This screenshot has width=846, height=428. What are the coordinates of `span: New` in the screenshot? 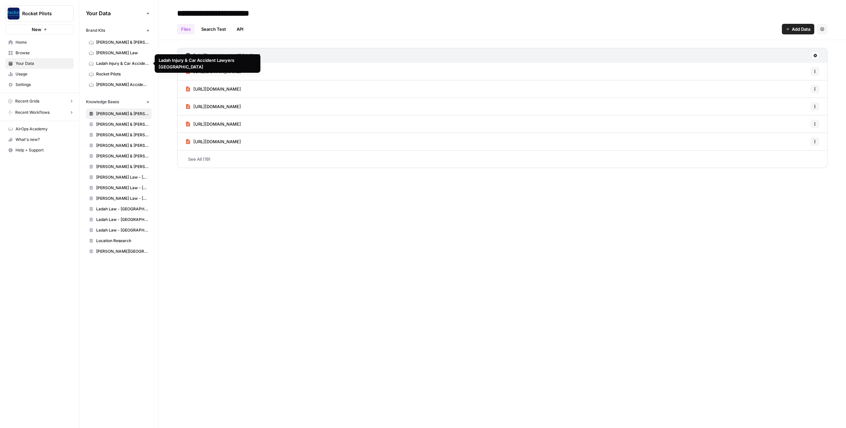 It's located at (36, 29).